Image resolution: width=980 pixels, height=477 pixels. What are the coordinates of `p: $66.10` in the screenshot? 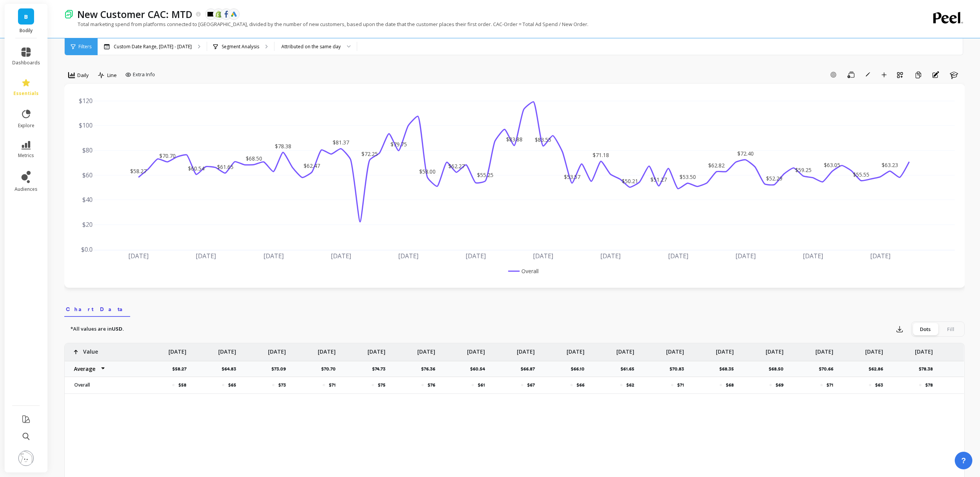 It's located at (580, 368).